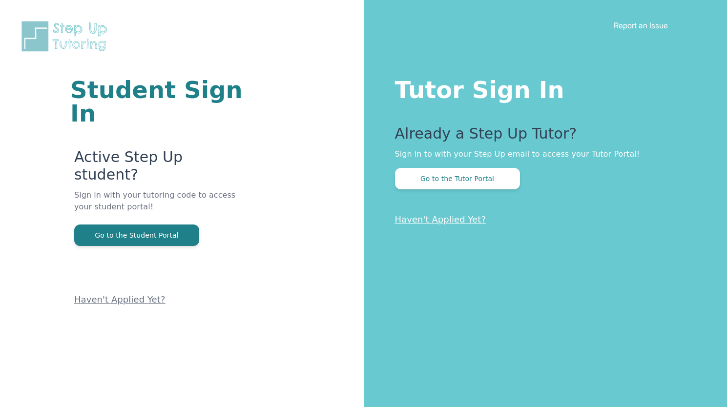  What do you see at coordinates (541, 88) in the screenshot?
I see `h1: Tutor Sign In` at bounding box center [541, 88].